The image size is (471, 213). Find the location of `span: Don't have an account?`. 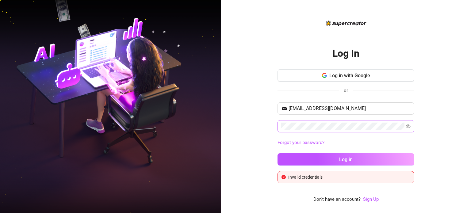

span: Don't have an account? is located at coordinates (337, 200).